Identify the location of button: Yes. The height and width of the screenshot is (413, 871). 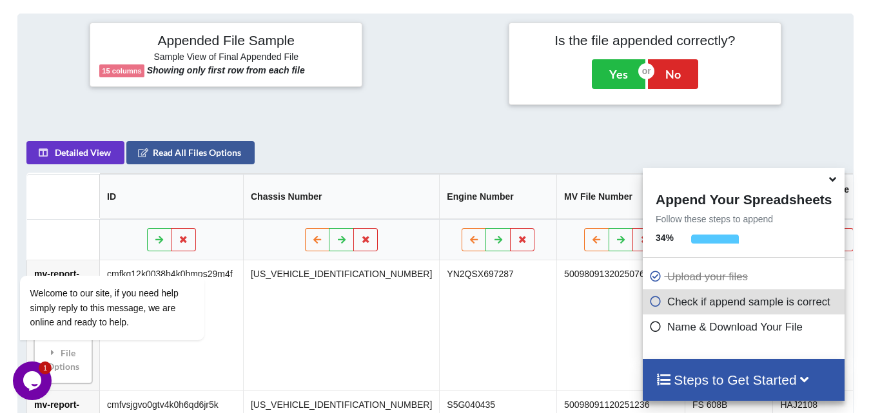
(618, 74).